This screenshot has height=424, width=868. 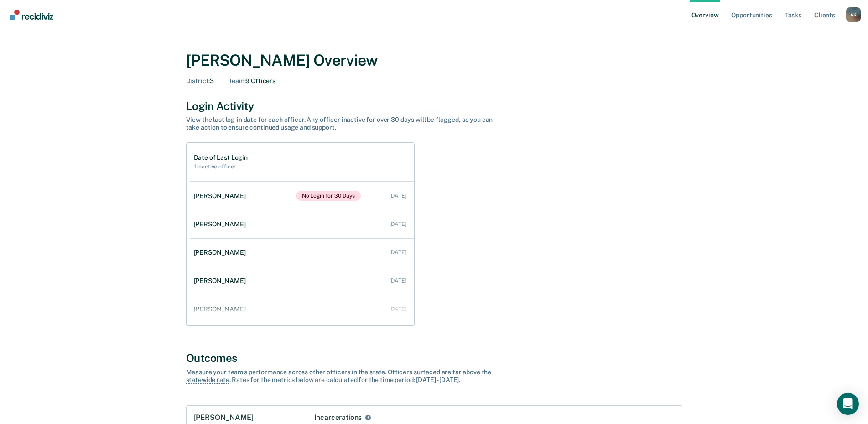 I want to click on div: Measure your team’s performance across other officer s in the state. Officer s surfaced are . Rat..., so click(x=346, y=376).